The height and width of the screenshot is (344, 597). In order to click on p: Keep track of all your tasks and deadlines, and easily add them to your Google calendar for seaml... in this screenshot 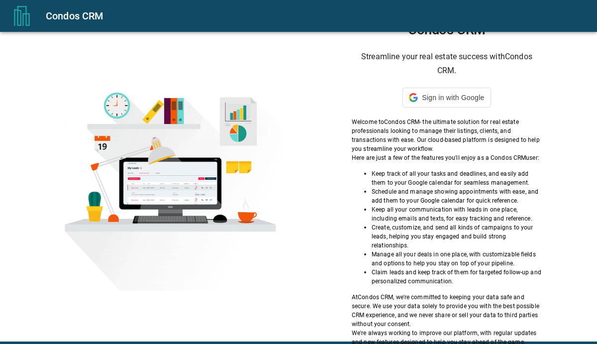, I will do `click(457, 178)`.